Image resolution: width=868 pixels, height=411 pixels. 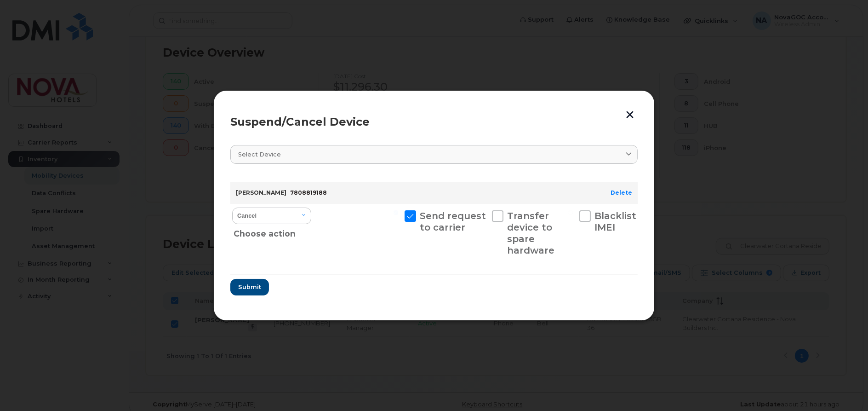 I want to click on span: Transfer device to spare hardware, so click(x=531, y=233).